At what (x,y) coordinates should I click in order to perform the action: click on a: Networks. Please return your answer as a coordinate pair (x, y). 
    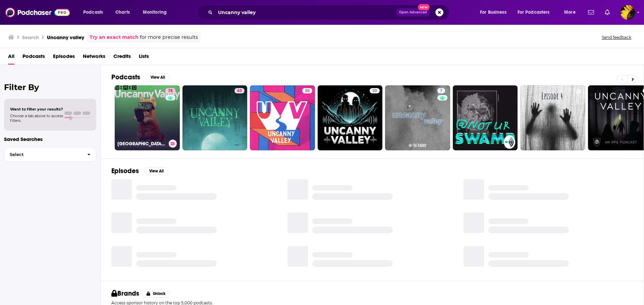
    Looking at the image, I should click on (94, 58).